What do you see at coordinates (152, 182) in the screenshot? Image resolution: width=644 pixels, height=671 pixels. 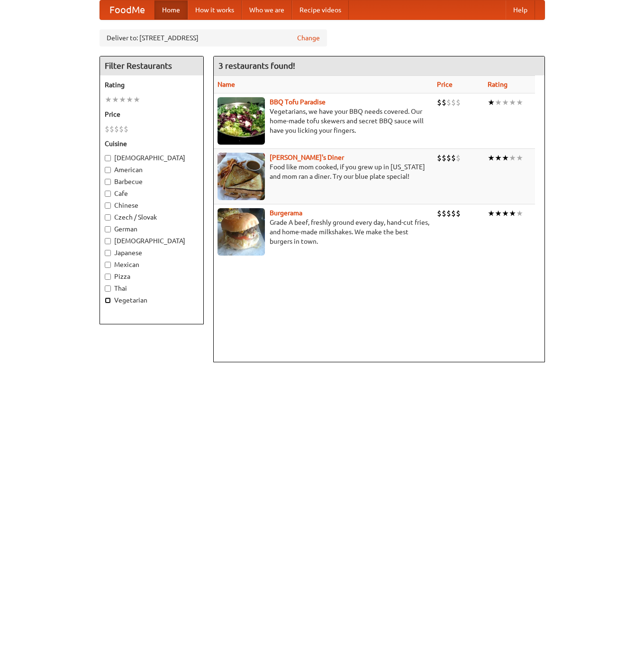 I see `label: Barbecue` at bounding box center [152, 182].